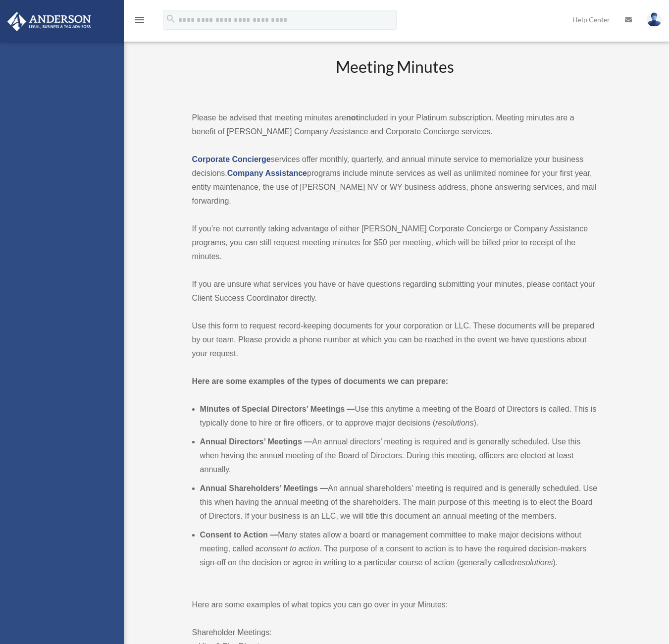 The height and width of the screenshot is (644, 669). I want to click on p: If you are unsure what services you have or have questions regarding submitting your minutes, ple..., so click(396, 291).